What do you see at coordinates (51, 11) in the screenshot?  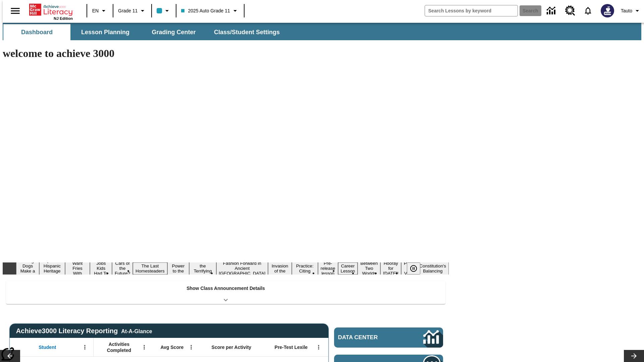 I see `div: Home` at bounding box center [51, 11].